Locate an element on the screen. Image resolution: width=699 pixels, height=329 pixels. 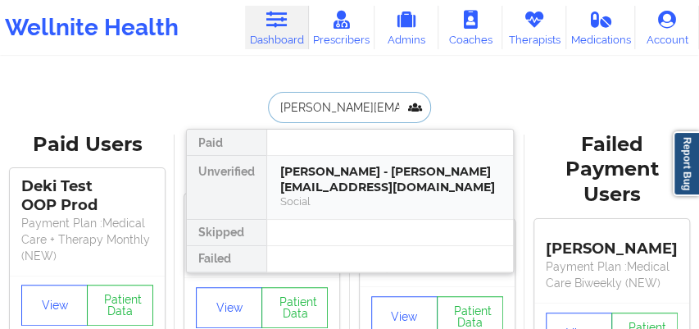
a: Coaches is located at coordinates (470, 27).